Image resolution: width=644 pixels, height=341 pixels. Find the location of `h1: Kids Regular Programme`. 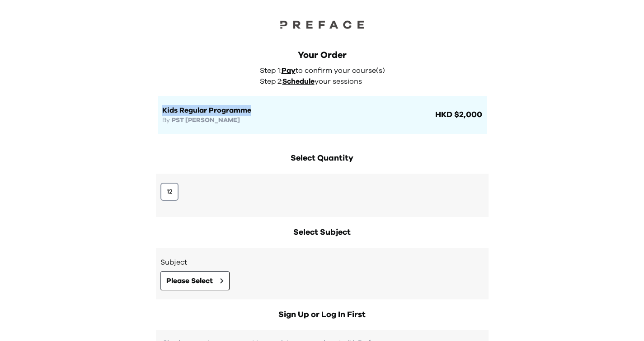

h1: Kids Regular Programme is located at coordinates (298, 110).